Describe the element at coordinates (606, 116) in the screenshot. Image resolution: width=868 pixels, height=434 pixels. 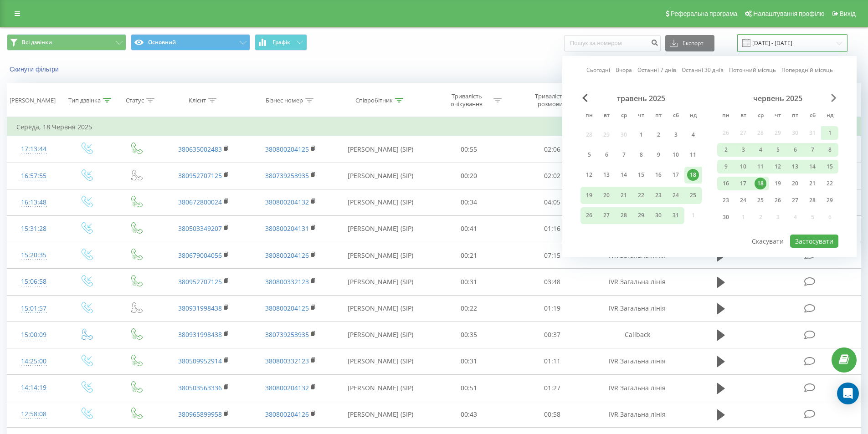
I see `abbr: вівторок` at that location.